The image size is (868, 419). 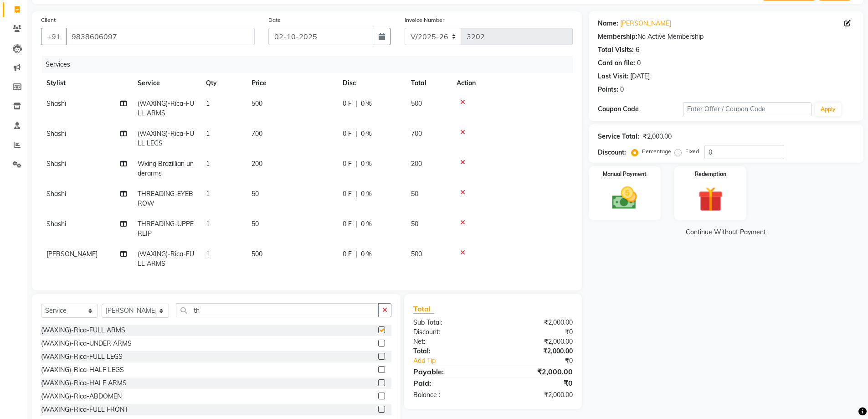 I want to click on th: Qty, so click(x=223, y=83).